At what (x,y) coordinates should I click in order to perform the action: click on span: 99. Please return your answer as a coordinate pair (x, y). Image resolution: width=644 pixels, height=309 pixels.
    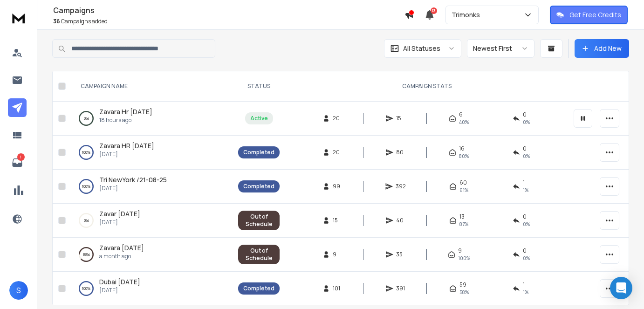
    Looking at the image, I should click on (337, 187).